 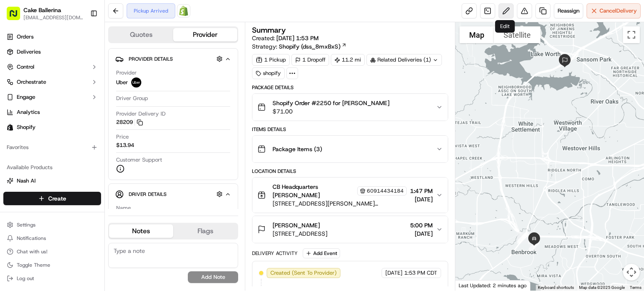 What do you see at coordinates (52, 52) in the screenshot?
I see `a: Deliveries` at bounding box center [52, 52].